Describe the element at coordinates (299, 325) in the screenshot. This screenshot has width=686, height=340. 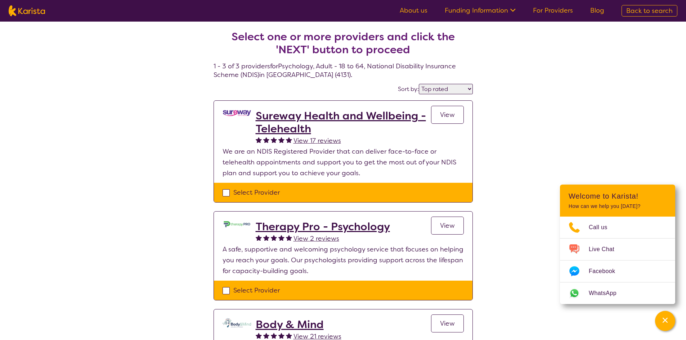
I see `h2: Body & Mind` at that location.